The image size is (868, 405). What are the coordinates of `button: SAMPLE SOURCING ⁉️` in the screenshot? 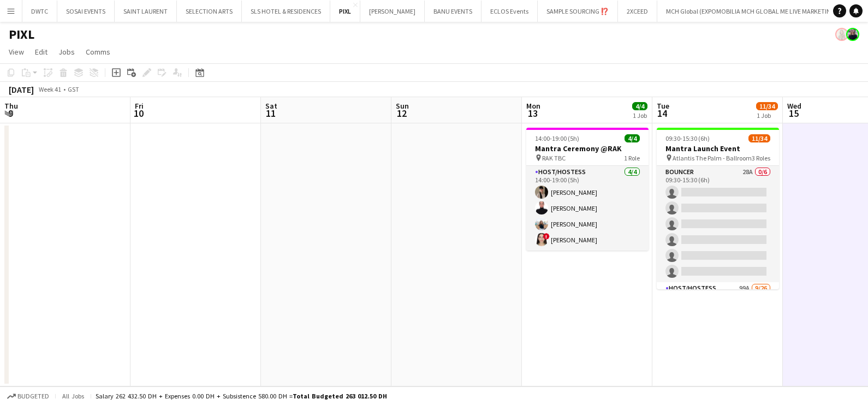 It's located at (577, 11).